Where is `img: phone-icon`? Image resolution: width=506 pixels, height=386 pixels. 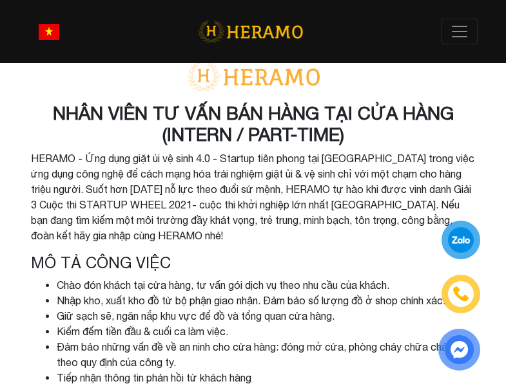
img: phone-icon is located at coordinates (461, 294).